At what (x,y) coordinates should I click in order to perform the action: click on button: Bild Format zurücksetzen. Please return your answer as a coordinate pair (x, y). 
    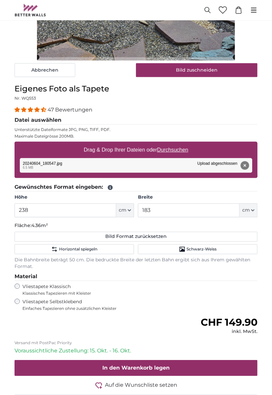
    Looking at the image, I should click on (136, 237).